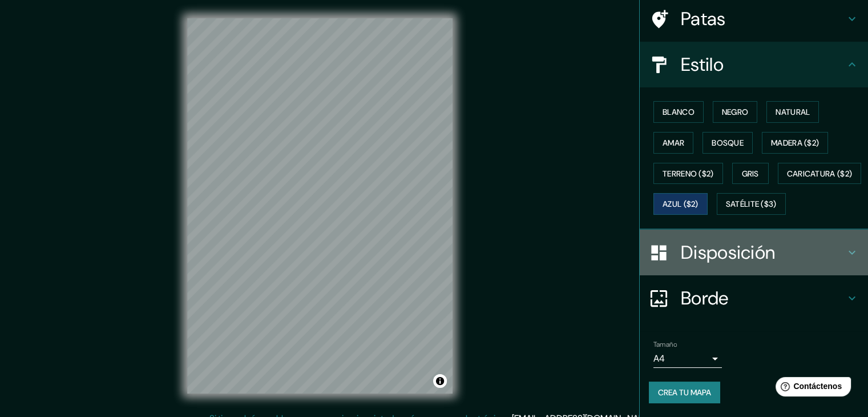  Describe the element at coordinates (754, 64) in the screenshot. I see `div: Estilo` at that location.